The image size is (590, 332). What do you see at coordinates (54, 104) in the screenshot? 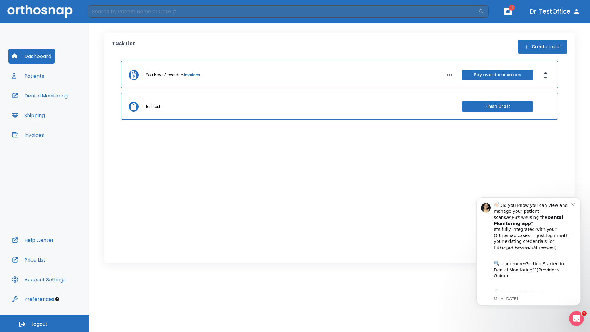
I see `a: App Store` at bounding box center [54, 104].